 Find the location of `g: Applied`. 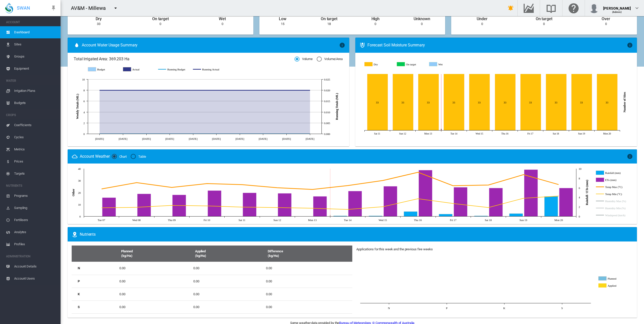

g: Applied is located at coordinates (615, 286).